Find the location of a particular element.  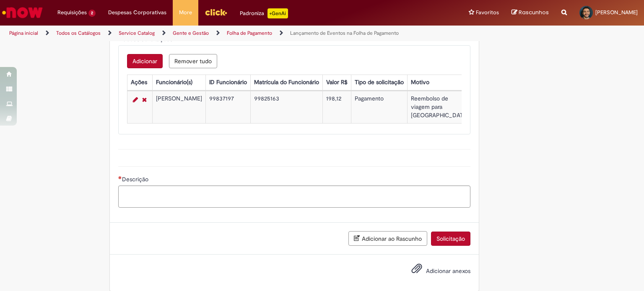

a: Service Catalog is located at coordinates (136, 33).